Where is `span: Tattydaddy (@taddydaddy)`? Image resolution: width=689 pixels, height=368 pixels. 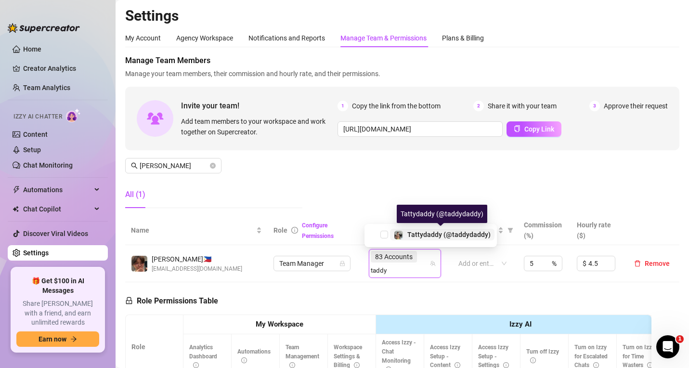
span: Tattydaddy (@taddydaddy) is located at coordinates (449, 235).